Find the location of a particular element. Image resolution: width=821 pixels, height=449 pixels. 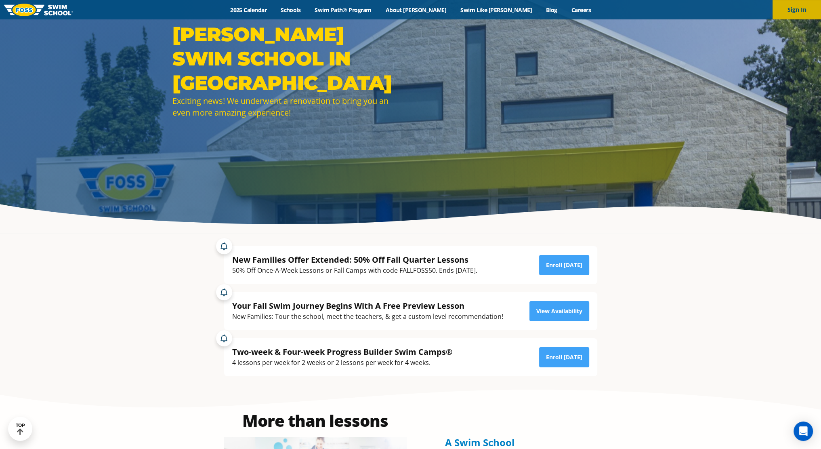

a: Schools is located at coordinates (291, 10).